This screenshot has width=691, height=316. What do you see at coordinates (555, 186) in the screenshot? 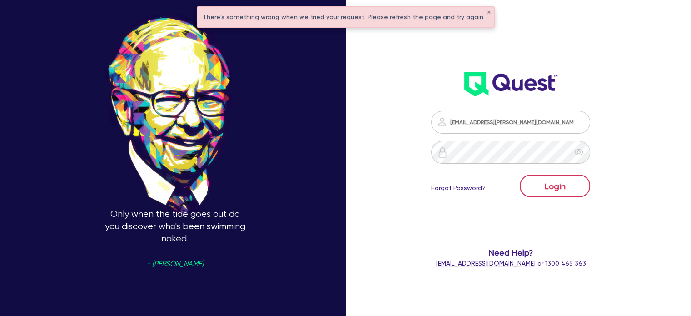
I see `button: Login` at bounding box center [555, 186].